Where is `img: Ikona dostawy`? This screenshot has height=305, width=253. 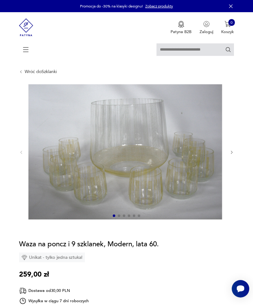 img: Ikona dostawy is located at coordinates (23, 291).